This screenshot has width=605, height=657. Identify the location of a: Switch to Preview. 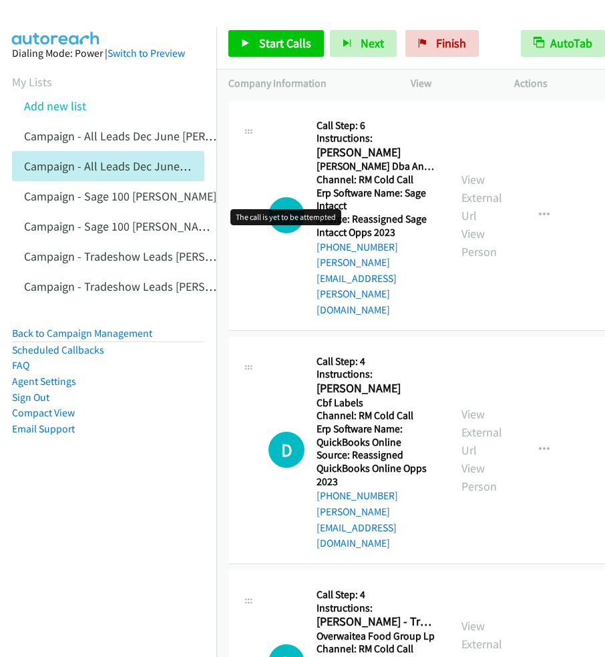
(146, 53).